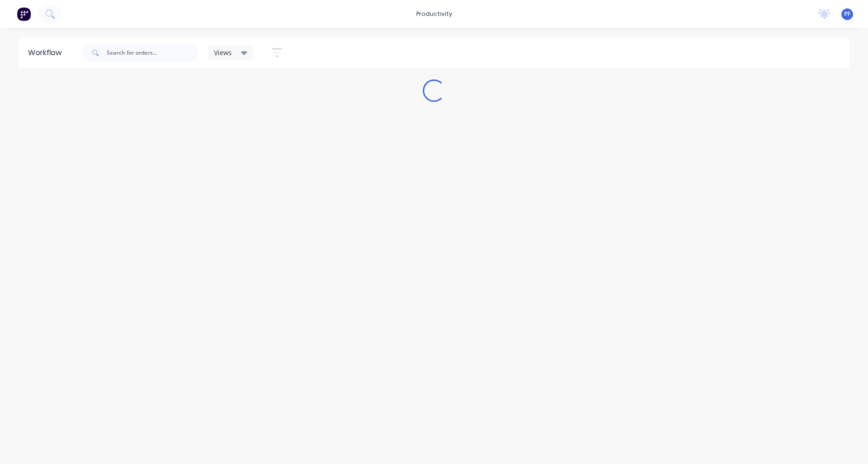  I want to click on span: PF, so click(847, 14).